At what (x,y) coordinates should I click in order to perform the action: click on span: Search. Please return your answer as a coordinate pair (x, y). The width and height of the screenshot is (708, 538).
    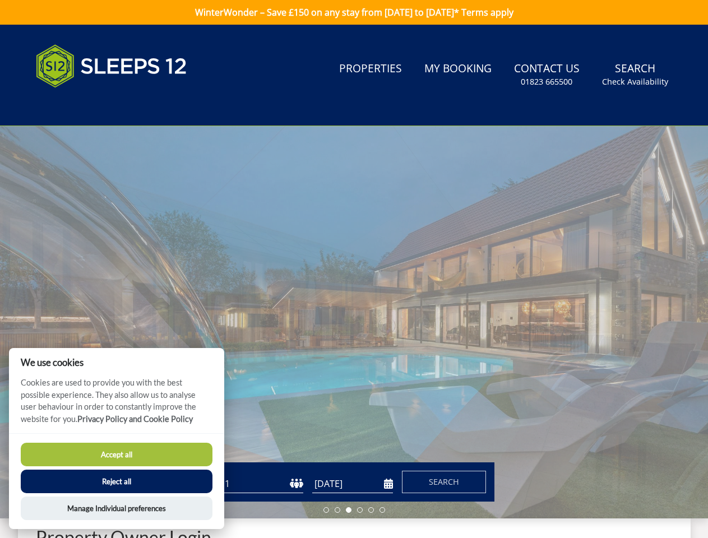
    Looking at the image, I should click on (444, 481).